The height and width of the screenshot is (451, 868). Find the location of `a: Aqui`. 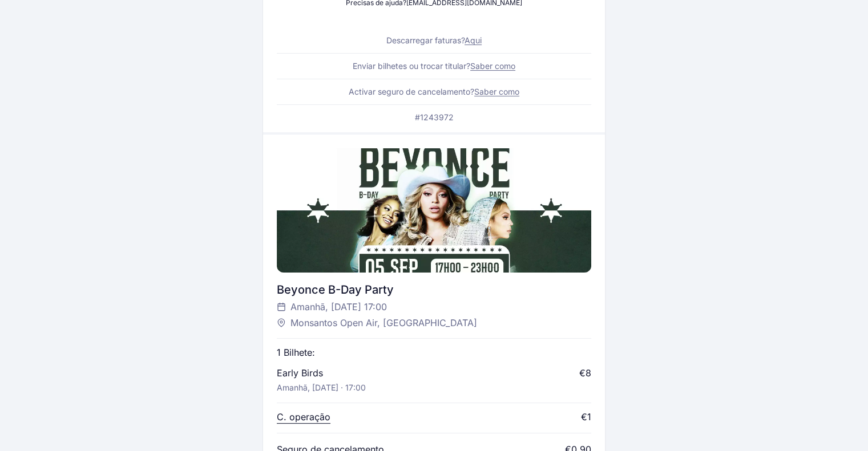

a: Aqui is located at coordinates (473, 40).